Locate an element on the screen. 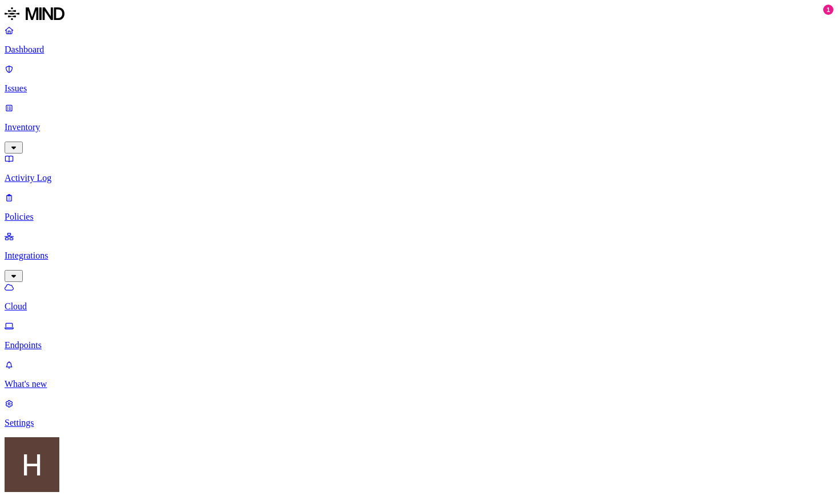 The image size is (838, 504). a: Policies is located at coordinates (419, 207).